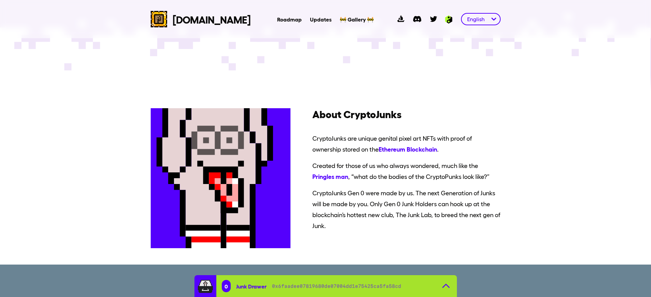 Image resolution: width=651 pixels, height=297 pixels. Describe the element at coordinates (226, 286) in the screenshot. I see `span: 0` at that location.